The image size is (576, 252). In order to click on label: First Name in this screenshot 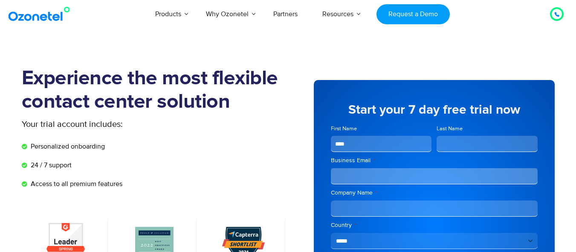, I will do `click(381, 129)`.